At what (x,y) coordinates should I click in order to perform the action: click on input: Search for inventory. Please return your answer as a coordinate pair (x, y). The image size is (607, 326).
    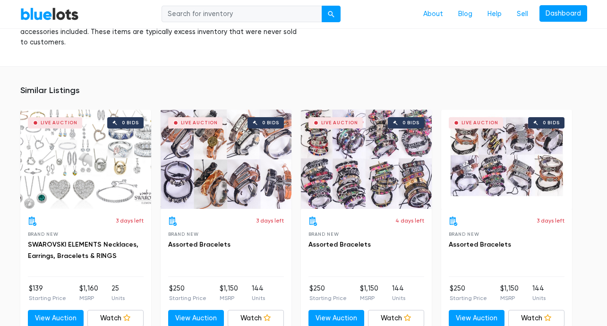
    Looking at the image, I should click on (242, 14).